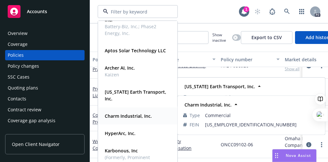 This screenshot has width=328, height=162. I want to click on span: Battery-Biz, Inc.; Phase2 Energy, Inc., so click(137, 30).